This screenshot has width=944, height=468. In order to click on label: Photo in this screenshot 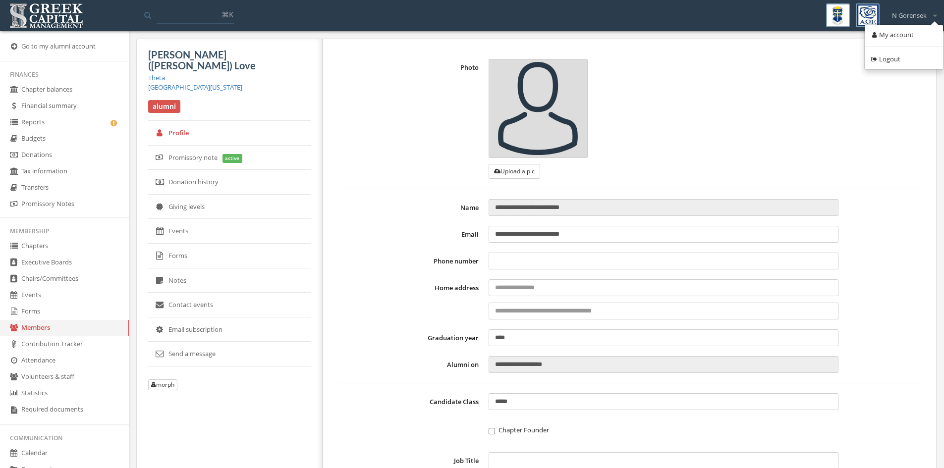, I will do `click(410, 119)`.